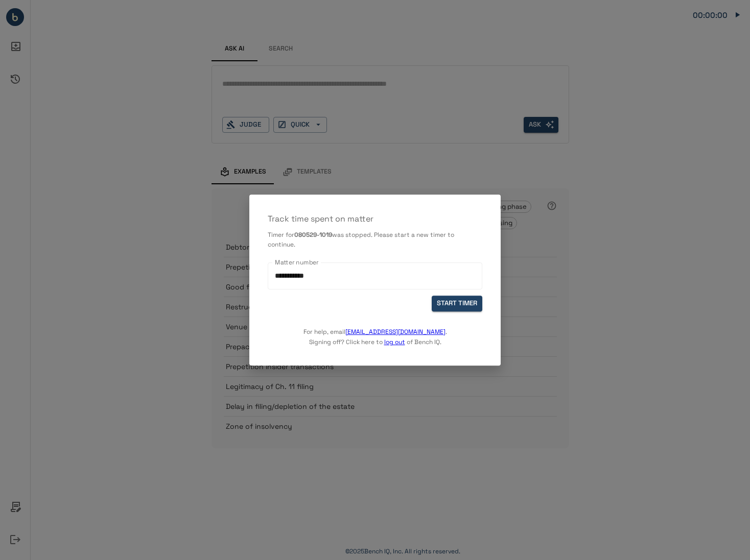  I want to click on b: 080529-1019, so click(313, 235).